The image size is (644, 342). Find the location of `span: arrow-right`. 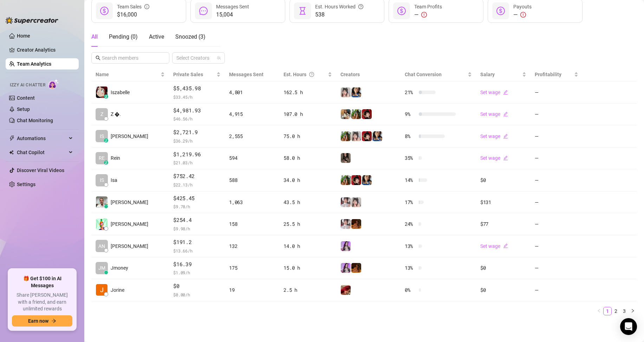

span: arrow-right is located at coordinates (54, 321).